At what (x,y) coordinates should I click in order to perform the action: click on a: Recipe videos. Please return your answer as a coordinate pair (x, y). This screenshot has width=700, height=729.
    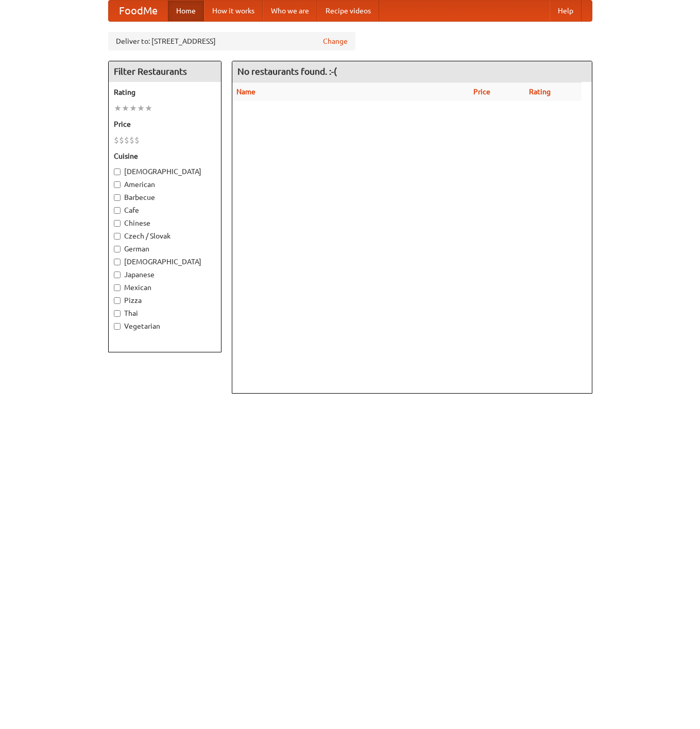
    Looking at the image, I should click on (348, 11).